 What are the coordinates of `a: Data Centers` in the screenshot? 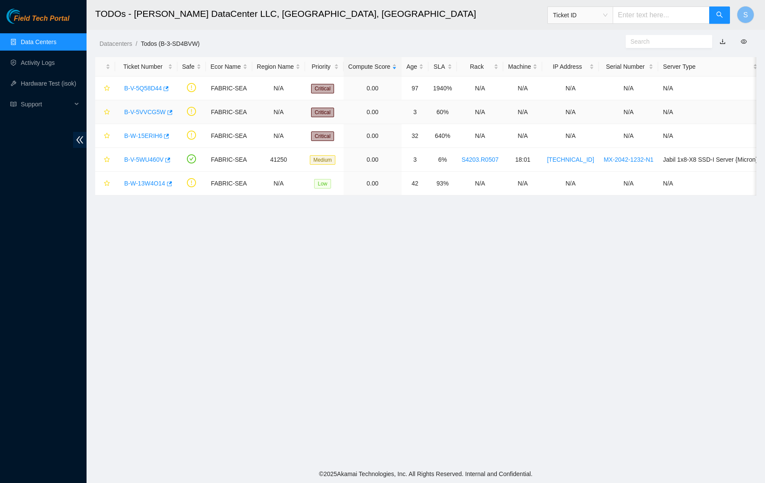 It's located at (39, 42).